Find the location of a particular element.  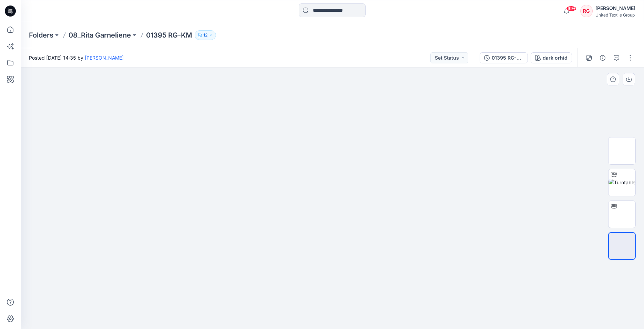

p: 12 is located at coordinates (205, 35).